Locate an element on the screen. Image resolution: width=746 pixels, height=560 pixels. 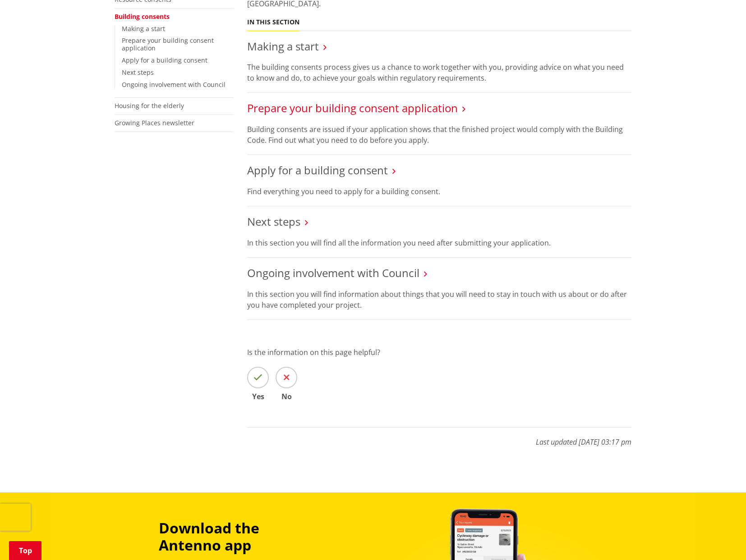
p: The building consents process gives us a chance to work together with you, providing advice on wh... is located at coordinates (439, 72).